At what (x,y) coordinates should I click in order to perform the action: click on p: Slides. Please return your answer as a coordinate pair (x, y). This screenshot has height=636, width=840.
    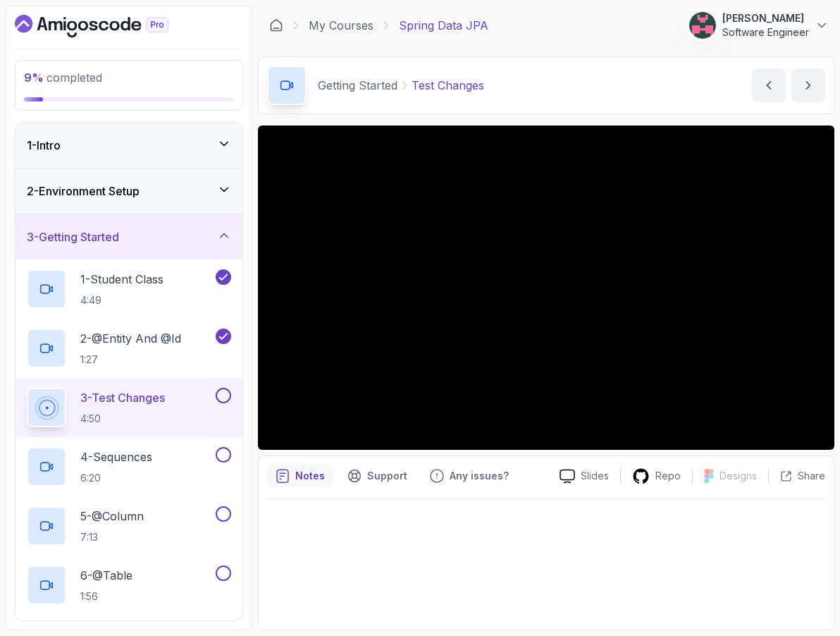
    Looking at the image, I should click on (595, 476).